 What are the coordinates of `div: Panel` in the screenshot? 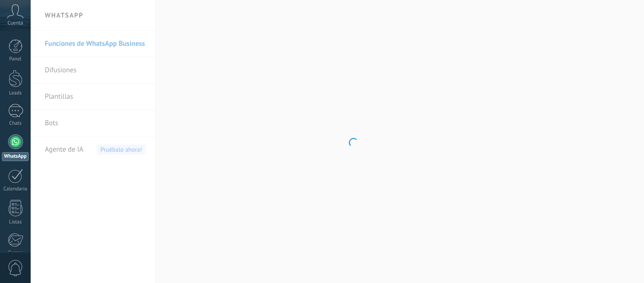 It's located at (15, 59).